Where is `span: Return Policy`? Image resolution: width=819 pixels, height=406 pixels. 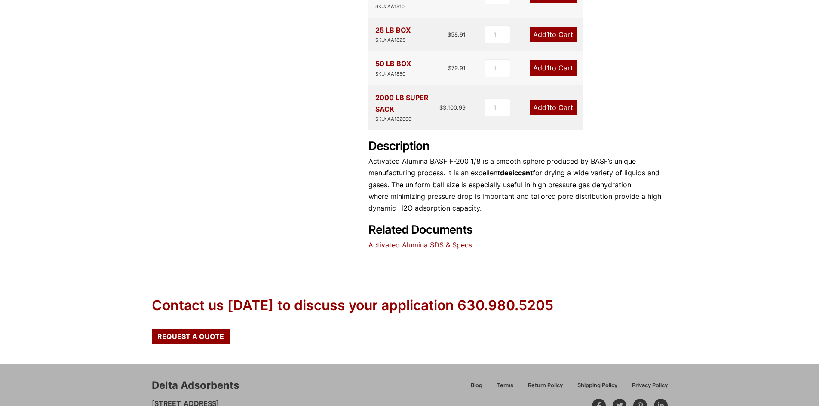 span: Return Policy is located at coordinates (545, 385).